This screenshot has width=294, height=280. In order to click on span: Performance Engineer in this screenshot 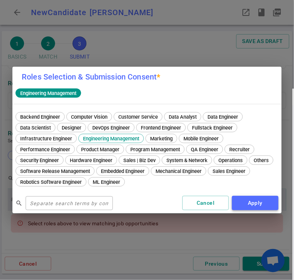, I will do `click(45, 149)`.